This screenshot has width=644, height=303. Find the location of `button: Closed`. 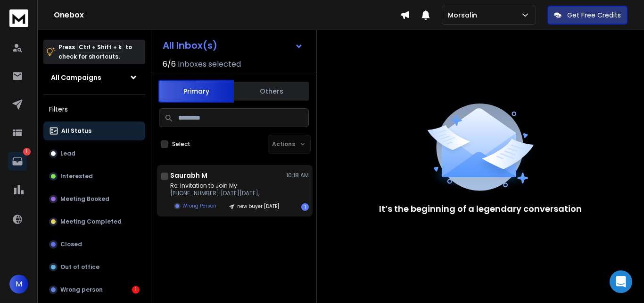

button: Closed is located at coordinates (94, 244).